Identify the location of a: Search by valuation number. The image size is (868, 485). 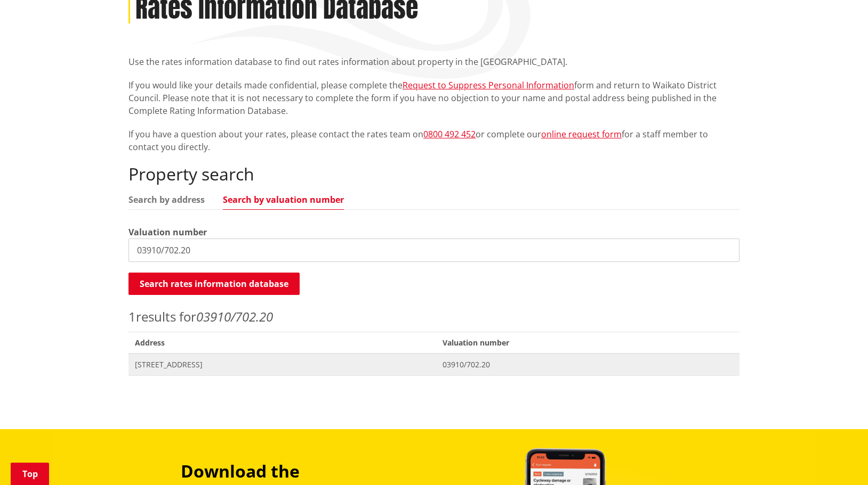
(283, 200).